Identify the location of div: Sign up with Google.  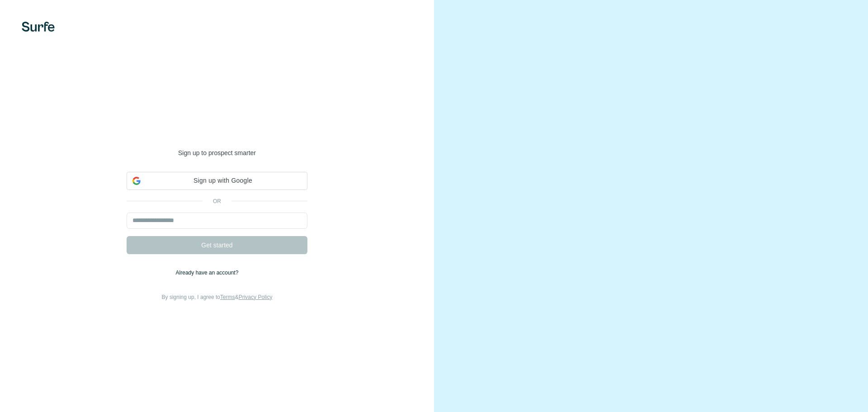
(217, 181).